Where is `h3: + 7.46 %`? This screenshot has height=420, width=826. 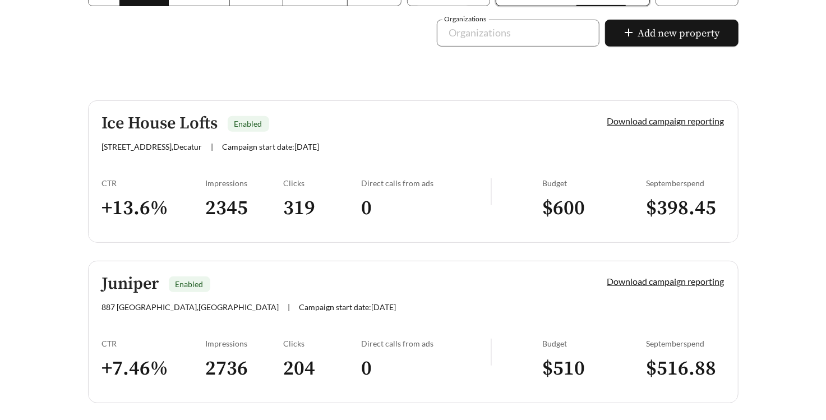
h3: + 7.46 % is located at coordinates (154, 368).